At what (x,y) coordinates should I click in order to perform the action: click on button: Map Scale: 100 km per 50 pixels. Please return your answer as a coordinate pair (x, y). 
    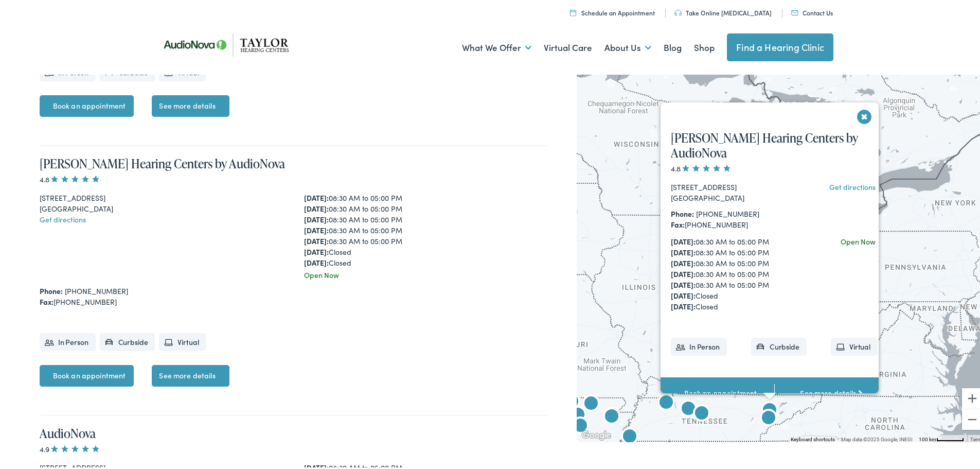
    Looking at the image, I should click on (942, 436).